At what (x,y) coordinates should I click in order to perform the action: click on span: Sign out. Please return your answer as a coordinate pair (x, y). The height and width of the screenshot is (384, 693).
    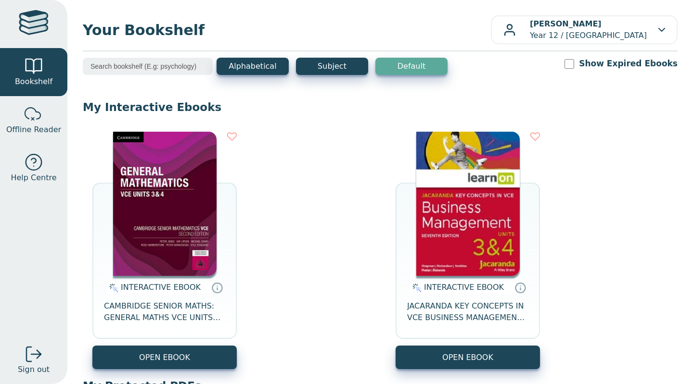
    Looking at the image, I should click on (34, 370).